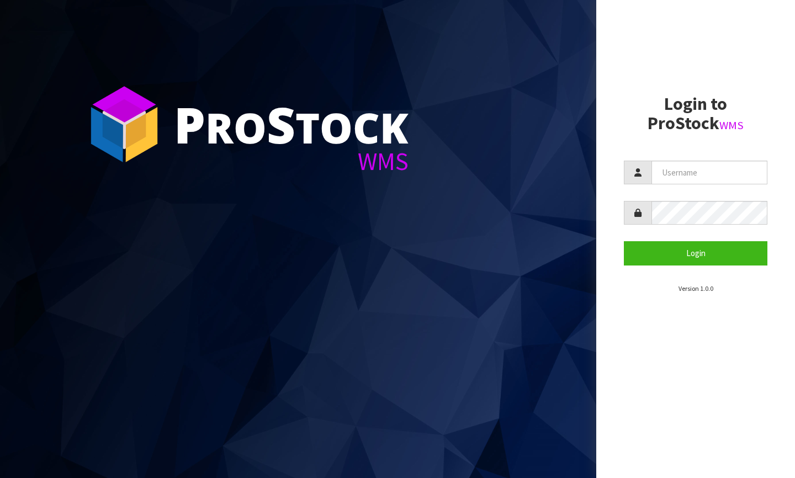  Describe the element at coordinates (695, 114) in the screenshot. I see `h2: Login to ProStock` at that location.